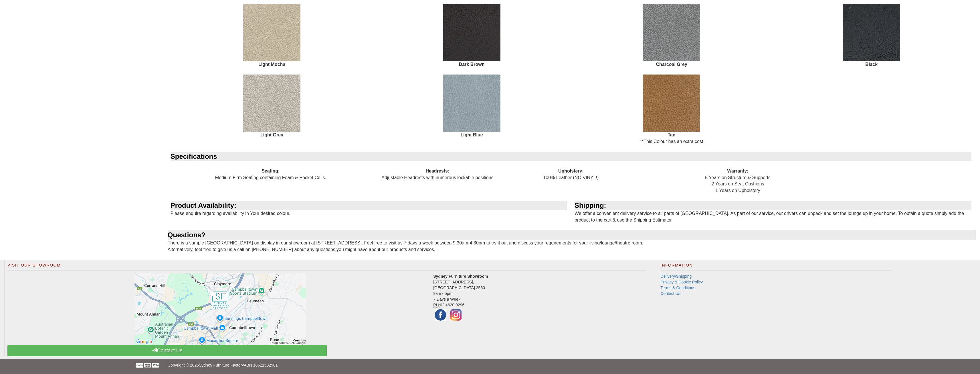 The image size is (980, 374). What do you see at coordinates (678, 287) in the screenshot?
I see `a: Terms & Conditions` at bounding box center [678, 287].